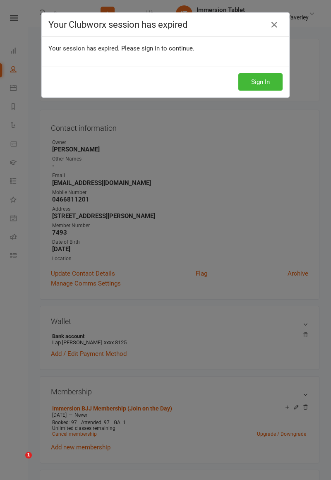  I want to click on span: Your session has expired. Please sign in to continue., so click(121, 48).